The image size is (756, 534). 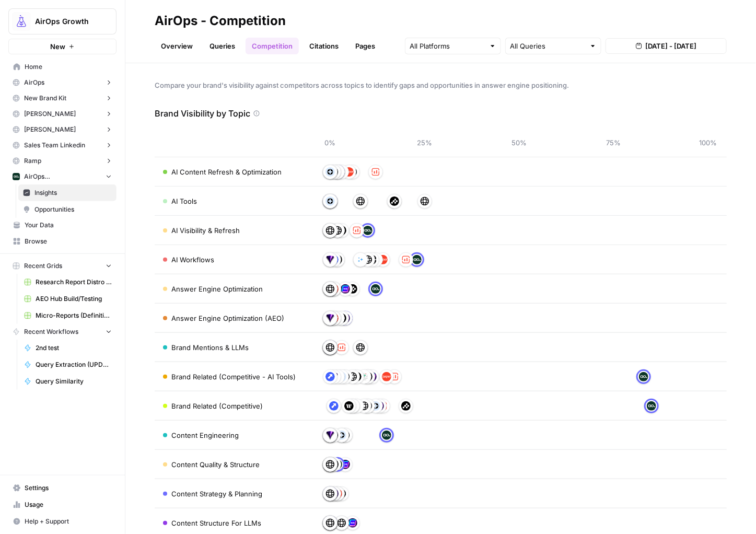 I want to click on span: 100%, so click(x=708, y=143).